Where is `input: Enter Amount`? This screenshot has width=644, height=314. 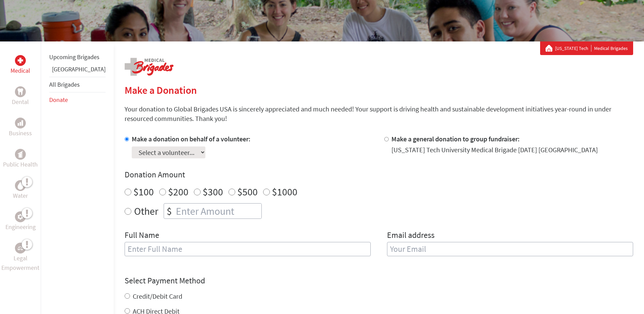
input: Enter Amount is located at coordinates (218, 211).